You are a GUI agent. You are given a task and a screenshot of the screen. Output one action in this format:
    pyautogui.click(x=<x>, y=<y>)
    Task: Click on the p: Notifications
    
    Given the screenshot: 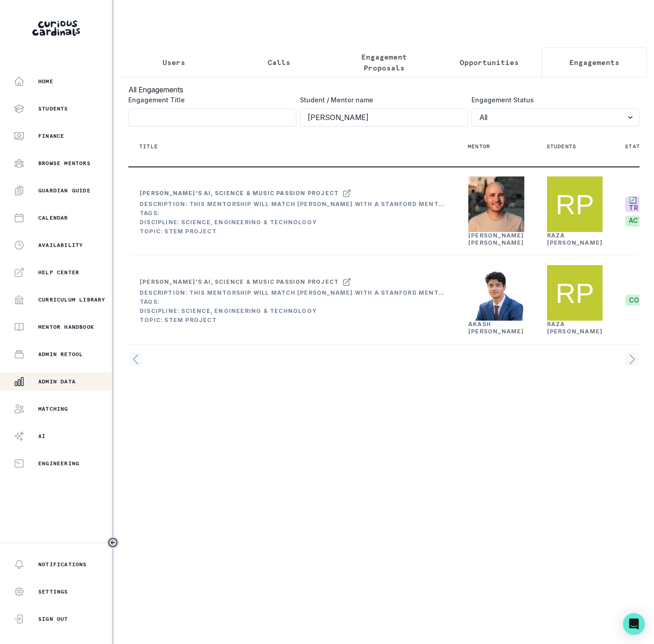 What is the action you would take?
    pyautogui.click(x=63, y=564)
    